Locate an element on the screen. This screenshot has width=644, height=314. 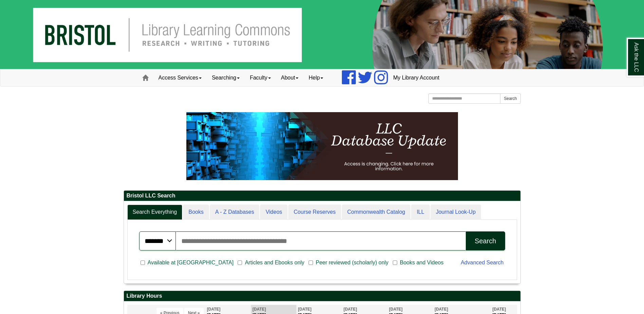
div: Search is located at coordinates (485, 241).